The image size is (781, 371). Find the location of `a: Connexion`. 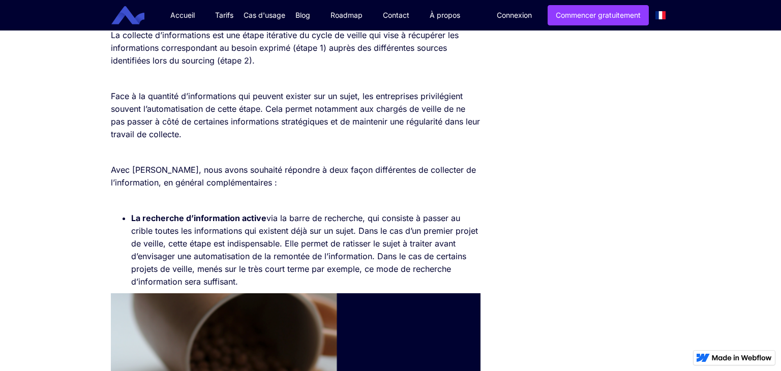

a: Connexion is located at coordinates (514, 15).